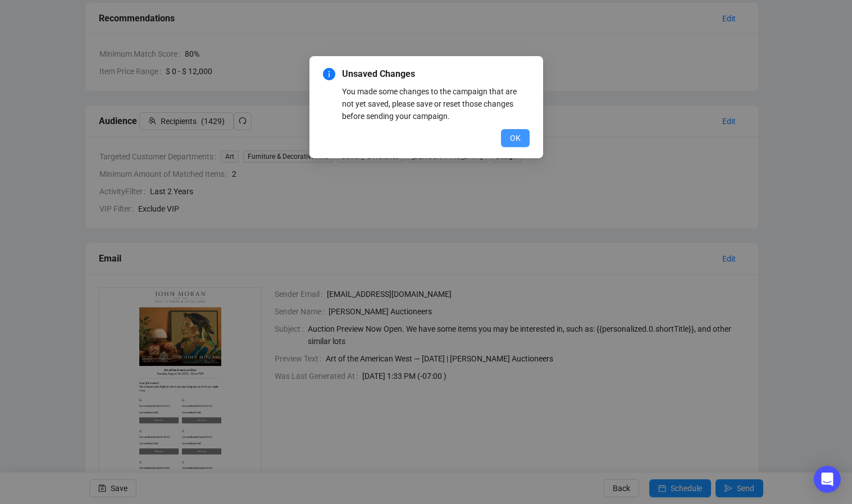 The width and height of the screenshot is (852, 504). Describe the element at coordinates (436, 74) in the screenshot. I see `span: Unsaved Changes` at that location.